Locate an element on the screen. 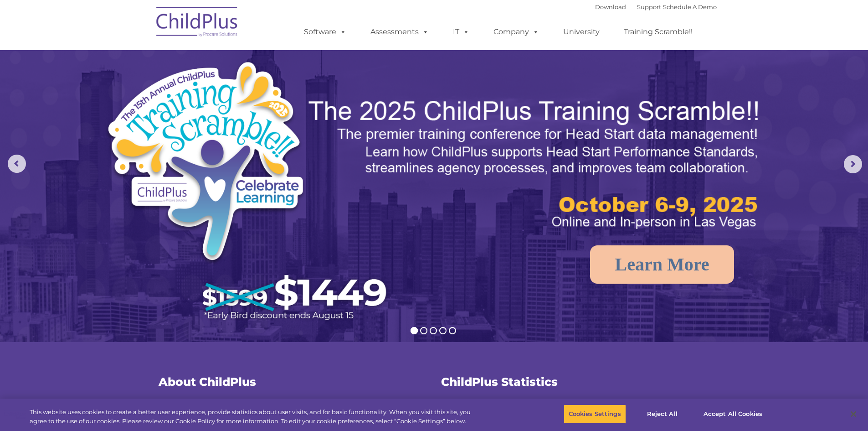  a: Schedule A Demo is located at coordinates (690, 7).